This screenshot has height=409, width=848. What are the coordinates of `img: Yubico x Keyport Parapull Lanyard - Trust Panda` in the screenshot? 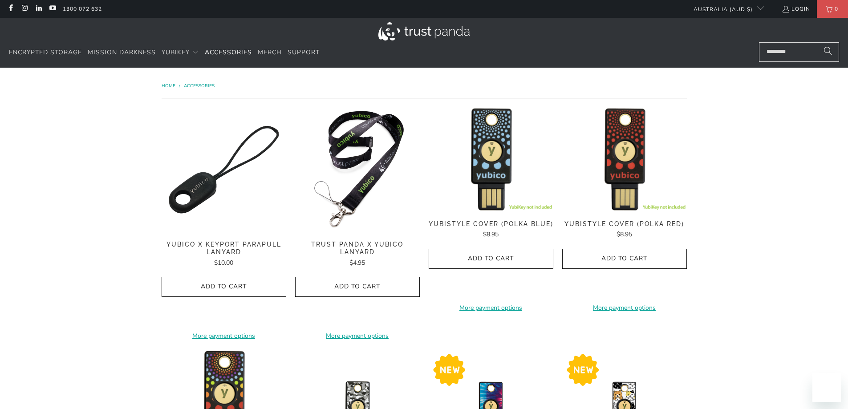 It's located at (224, 170).